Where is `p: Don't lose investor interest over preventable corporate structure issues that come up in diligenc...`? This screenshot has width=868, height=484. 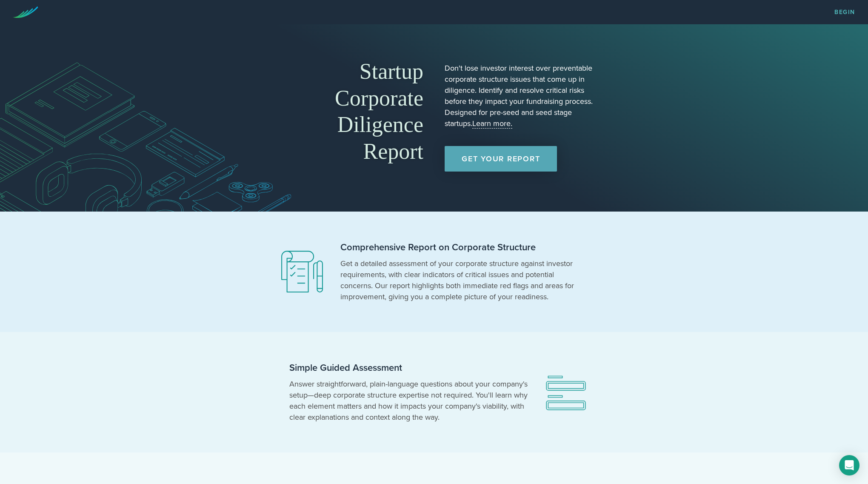 p: Don't lose investor interest over preventable corporate structure issues that come up in diligenc... is located at coordinates (520, 96).